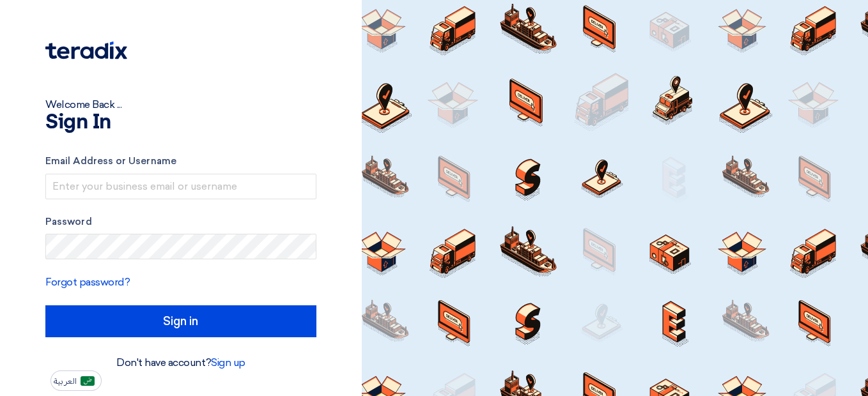 The image size is (868, 396). What do you see at coordinates (181, 321) in the screenshot?
I see `input: Sign in` at bounding box center [181, 321].